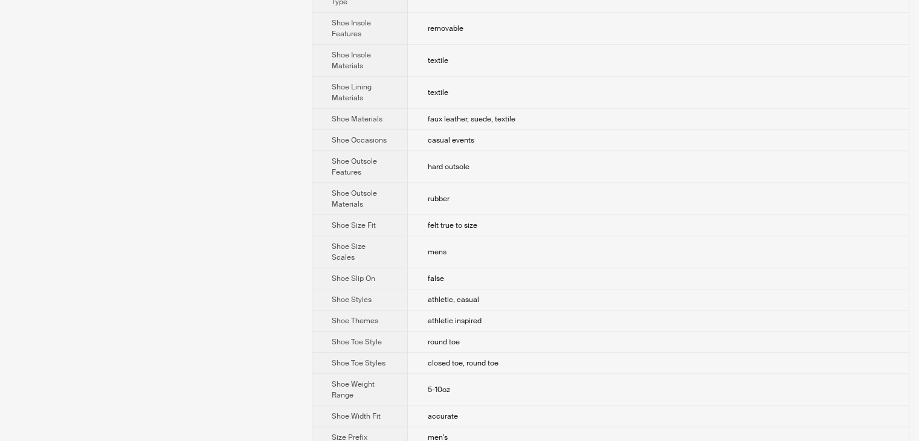 The width and height of the screenshot is (919, 441). What do you see at coordinates (358, 363) in the screenshot?
I see `span: Shoe Toe Styles` at bounding box center [358, 363].